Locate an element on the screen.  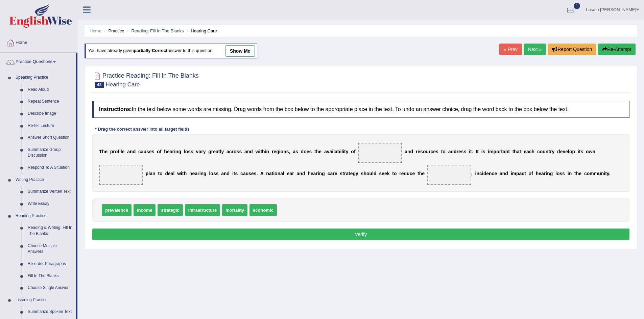
b: I is located at coordinates (476, 152).